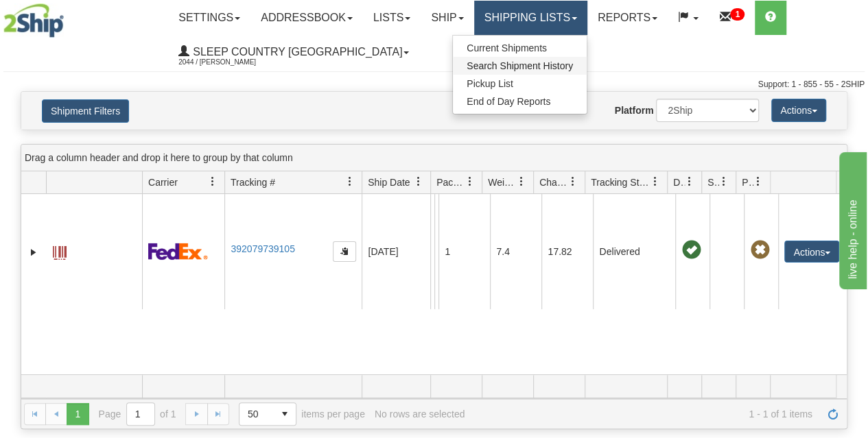  What do you see at coordinates (419, 182) in the screenshot?
I see `a: Ship Date filter column settings` at bounding box center [419, 182].